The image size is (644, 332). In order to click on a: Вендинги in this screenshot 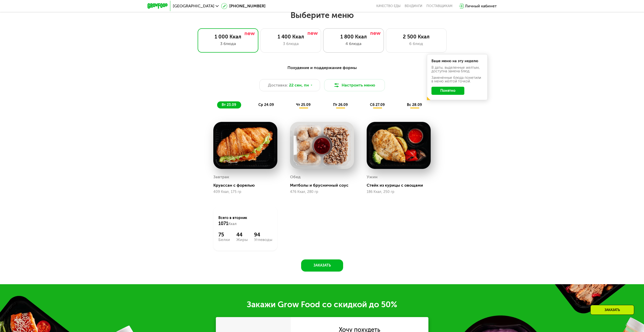, I will do `click(413, 6)`.